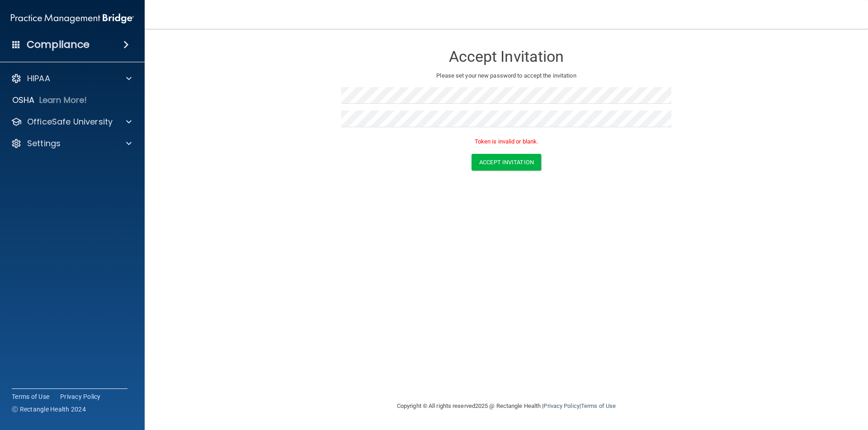 Image resolution: width=868 pixels, height=430 pixels. Describe the element at coordinates (506, 406) in the screenshot. I see `div: Copyright © All rights reserved 2025 @ Rectangle Health | |` at that location.